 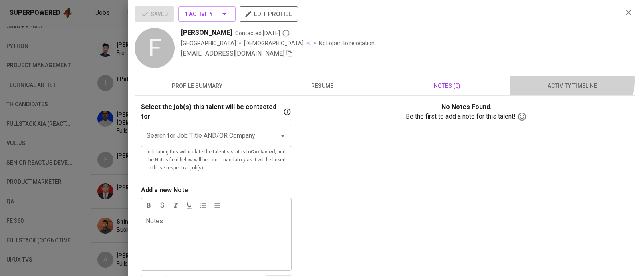 I want to click on p: Indicating this will update the talent's status to , and the Notes field below will become mandat..., so click(x=216, y=160).